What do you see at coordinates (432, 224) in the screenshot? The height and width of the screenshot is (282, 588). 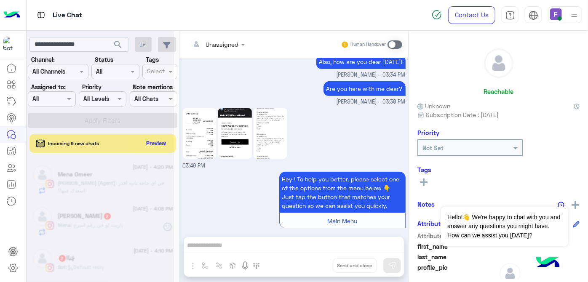 I see `h6: Attributes` at bounding box center [432, 224].